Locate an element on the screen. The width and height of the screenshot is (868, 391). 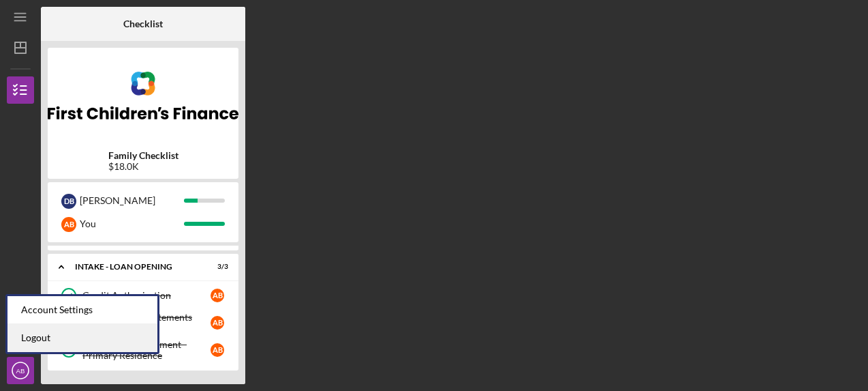
button: AB is located at coordinates (20, 370).